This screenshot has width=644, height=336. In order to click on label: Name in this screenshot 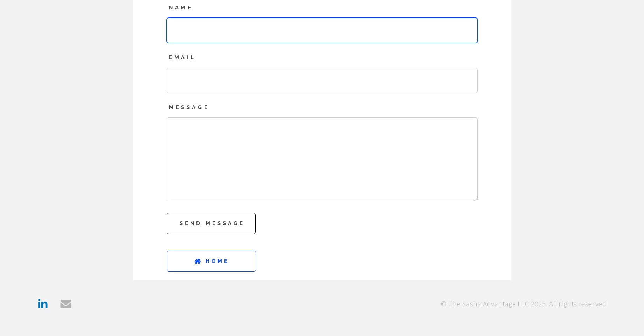, I will do `click(322, 8)`.